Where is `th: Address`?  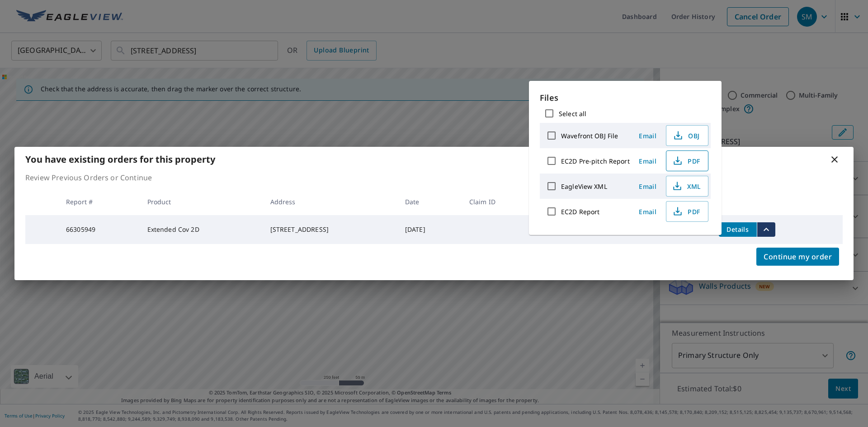 th: Address is located at coordinates (331, 201).